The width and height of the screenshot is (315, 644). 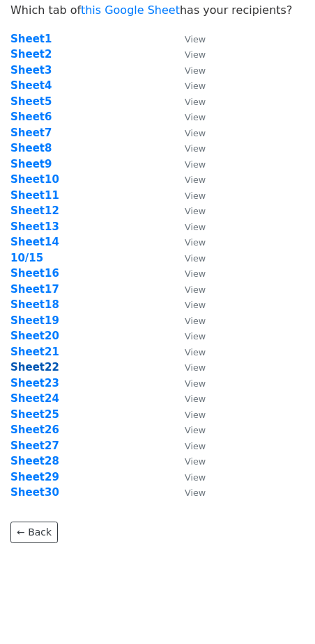 What do you see at coordinates (35, 477) in the screenshot?
I see `a: Sheet29` at bounding box center [35, 477].